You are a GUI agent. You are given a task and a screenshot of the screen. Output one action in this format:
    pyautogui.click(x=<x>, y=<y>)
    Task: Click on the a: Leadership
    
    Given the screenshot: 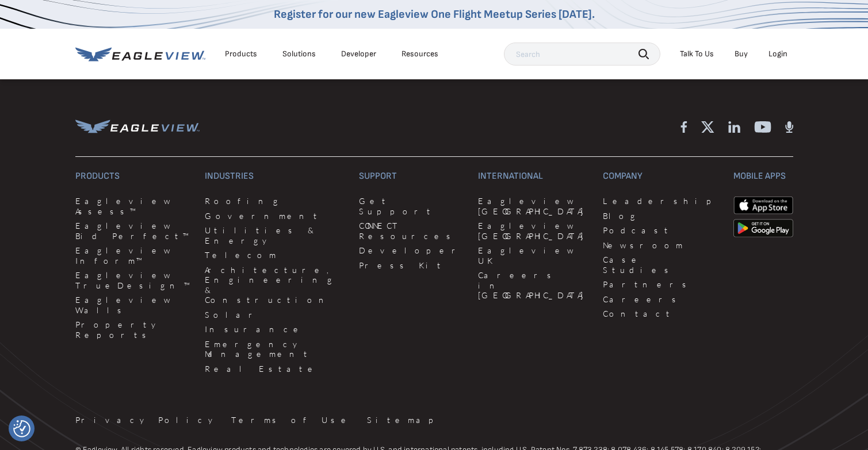 What is the action you would take?
    pyautogui.click(x=661, y=201)
    